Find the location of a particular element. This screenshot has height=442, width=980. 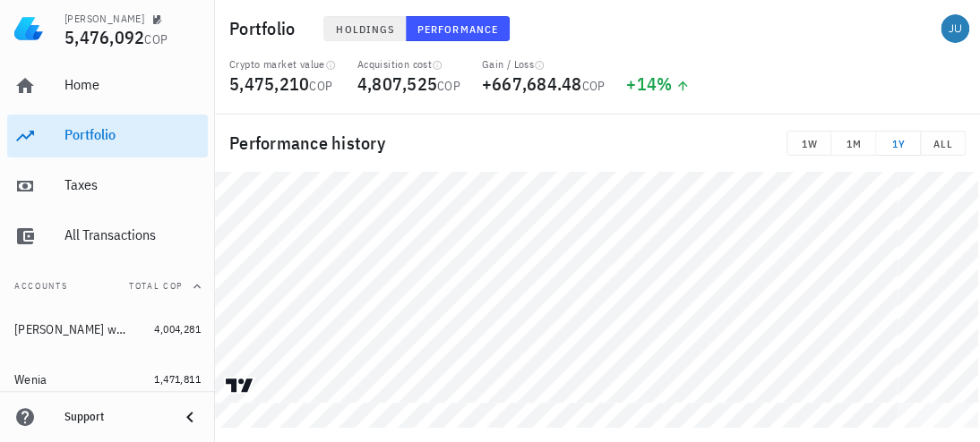

div: Crypto market value is located at coordinates (282, 64).